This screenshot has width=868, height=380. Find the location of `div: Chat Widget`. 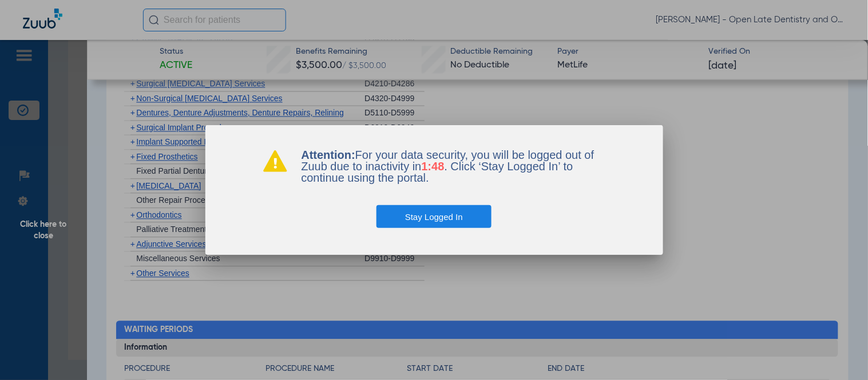

div: Chat Widget is located at coordinates (839, 353).